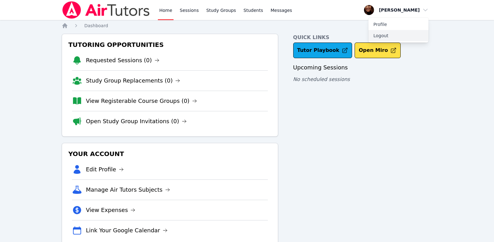 This screenshot has height=242, width=494. Describe the element at coordinates (96, 26) in the screenshot. I see `a: Dashboard` at that location.